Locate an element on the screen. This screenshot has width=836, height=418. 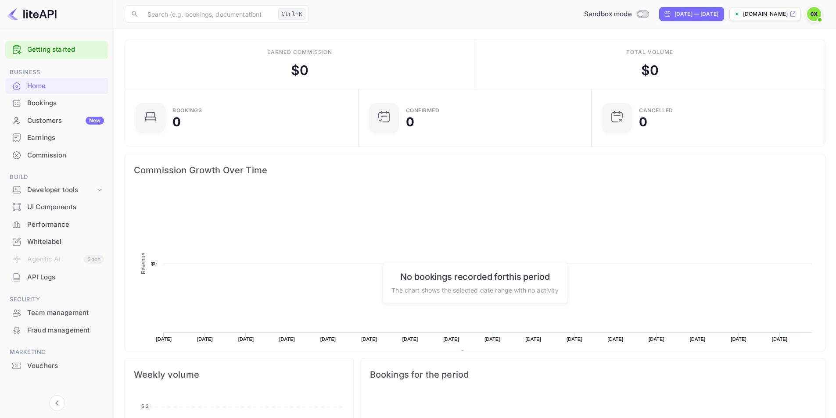
div: Switch to Production mode is located at coordinates (616, 14).